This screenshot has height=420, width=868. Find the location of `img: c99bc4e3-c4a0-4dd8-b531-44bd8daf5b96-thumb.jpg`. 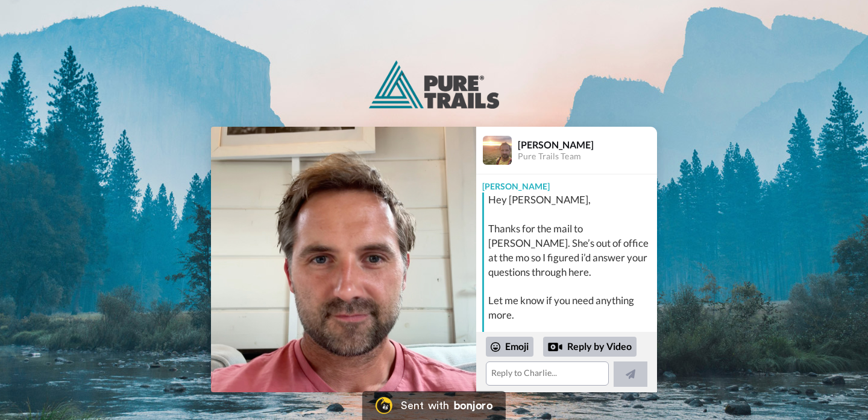

img: c99bc4e3-c4a0-4dd8-b531-44bd8daf5b96-thumb.jpg is located at coordinates (344, 260).